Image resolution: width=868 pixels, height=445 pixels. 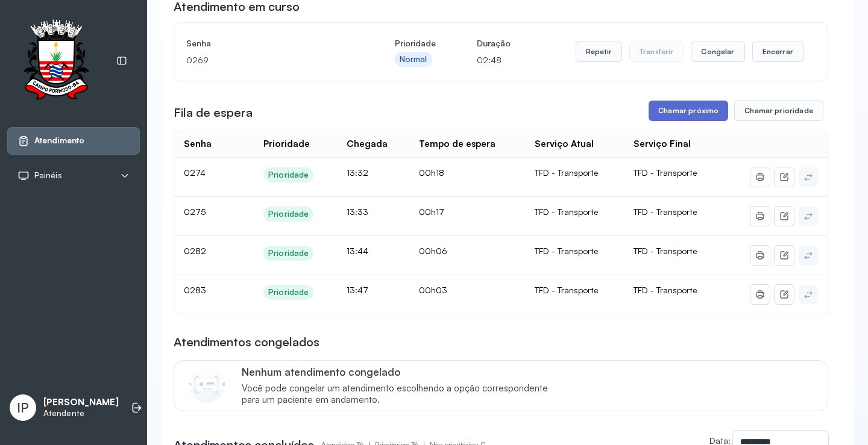 What do you see at coordinates (56, 61) in the screenshot?
I see `img: Logotipo do estabelecimento` at bounding box center [56, 61].